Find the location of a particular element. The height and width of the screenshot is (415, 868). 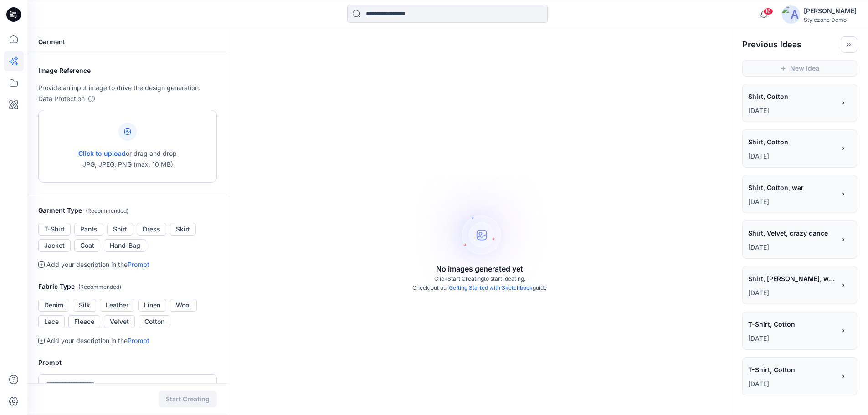

h2: Image Reference is located at coordinates (128, 71).